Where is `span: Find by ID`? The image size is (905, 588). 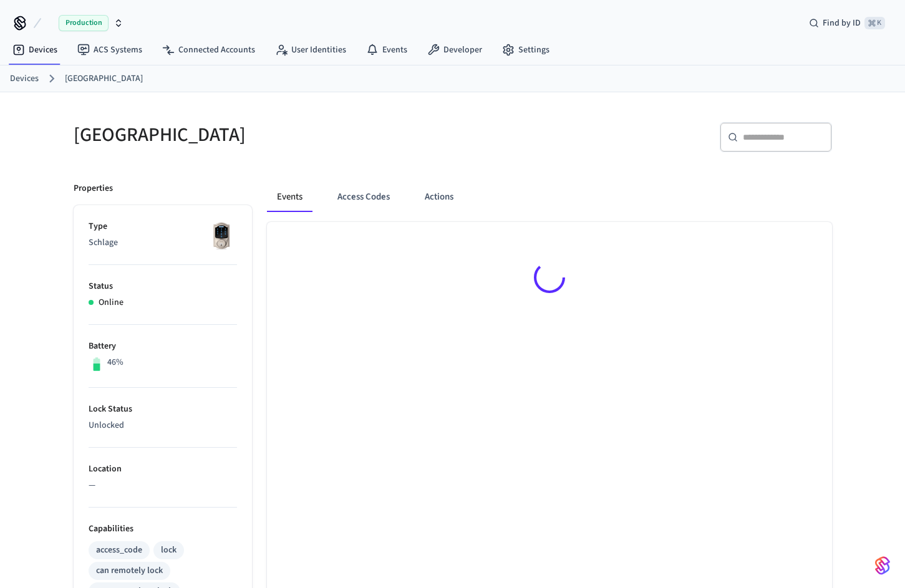
span: Find by ID is located at coordinates (841, 23).